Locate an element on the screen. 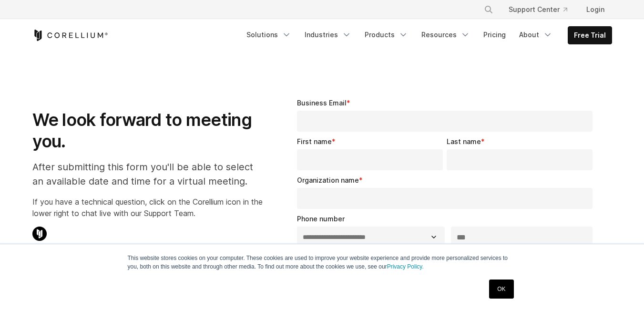  span: Organization name is located at coordinates (328, 180).